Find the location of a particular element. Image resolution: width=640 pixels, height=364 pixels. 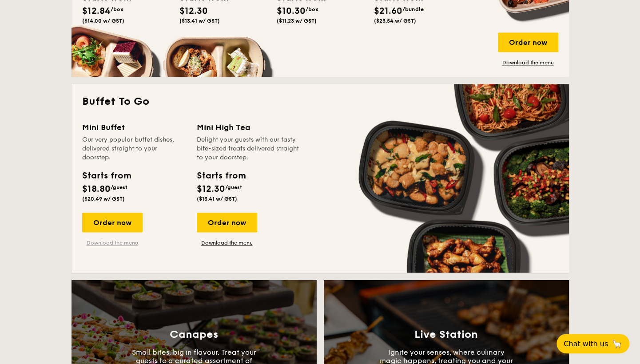

span: $10.30 is located at coordinates (291, 11).